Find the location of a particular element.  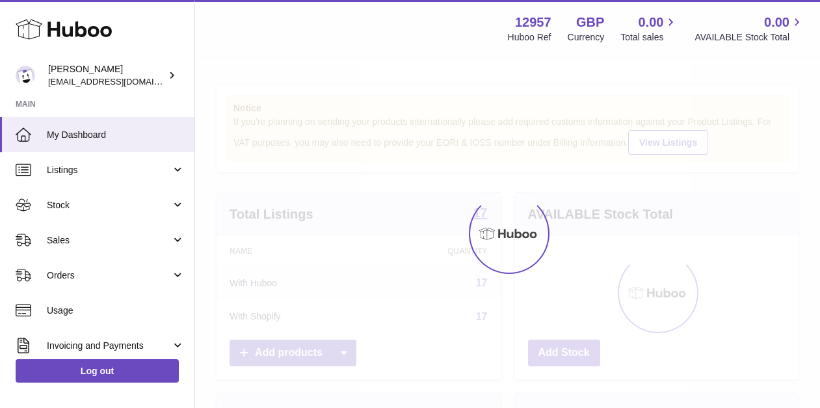

div: Currency is located at coordinates (586, 37).